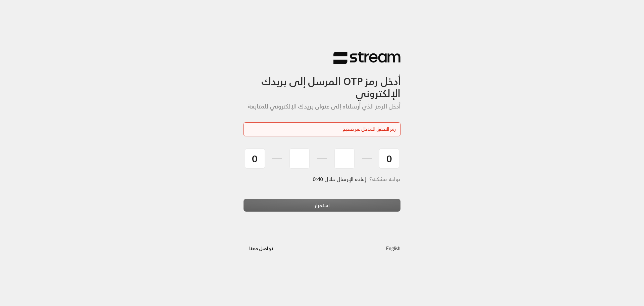 This screenshot has width=644, height=306. Describe the element at coordinates (367, 58) in the screenshot. I see `img: Stream Logo` at that location.